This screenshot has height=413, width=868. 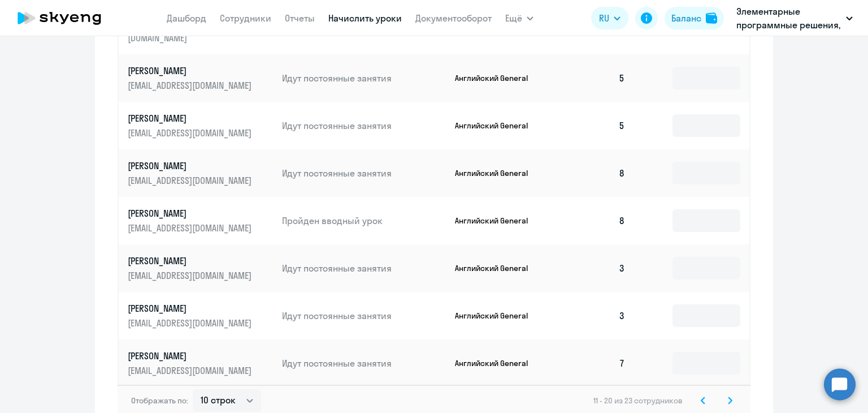 What do you see at coordinates (594, 363) in the screenshot?
I see `td: 7` at bounding box center [594, 363].